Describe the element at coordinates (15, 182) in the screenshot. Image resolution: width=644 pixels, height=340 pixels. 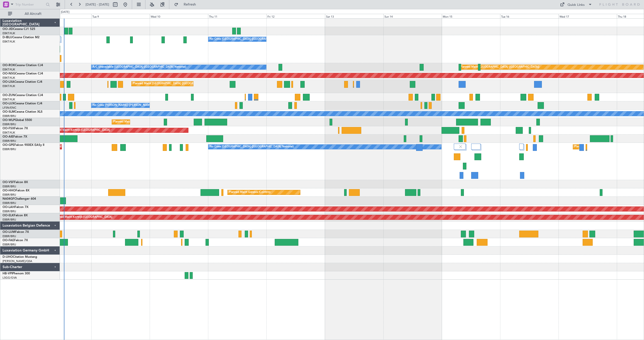
I see `a: OO-VSFFalcon 8X` at that location.